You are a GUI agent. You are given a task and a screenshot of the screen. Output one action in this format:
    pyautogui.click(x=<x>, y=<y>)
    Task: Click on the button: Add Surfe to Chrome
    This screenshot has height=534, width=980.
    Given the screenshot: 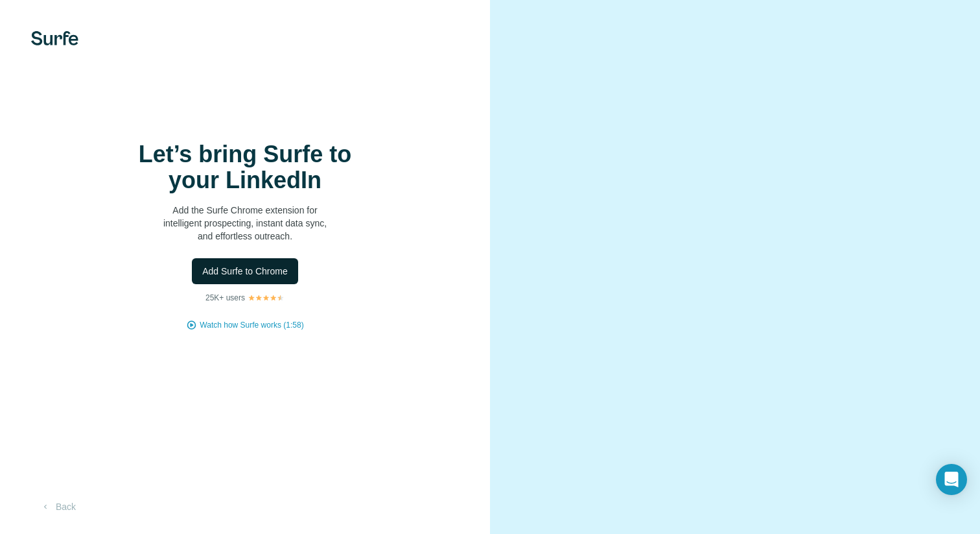 What is the action you would take?
    pyautogui.click(x=245, y=271)
    